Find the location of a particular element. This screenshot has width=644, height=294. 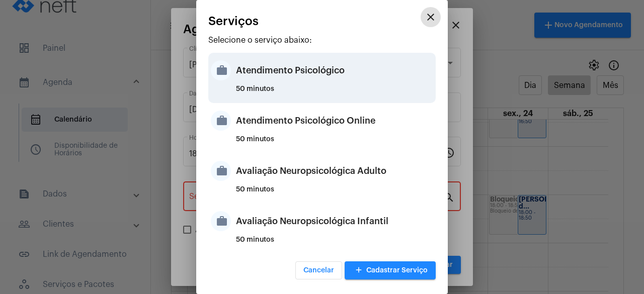

span: Cancelar is located at coordinates (318, 270).